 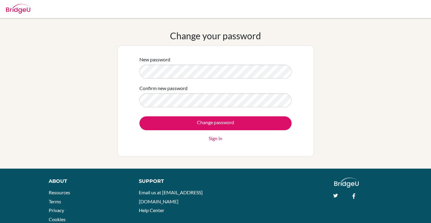 I want to click on a: Terms, so click(x=55, y=201).